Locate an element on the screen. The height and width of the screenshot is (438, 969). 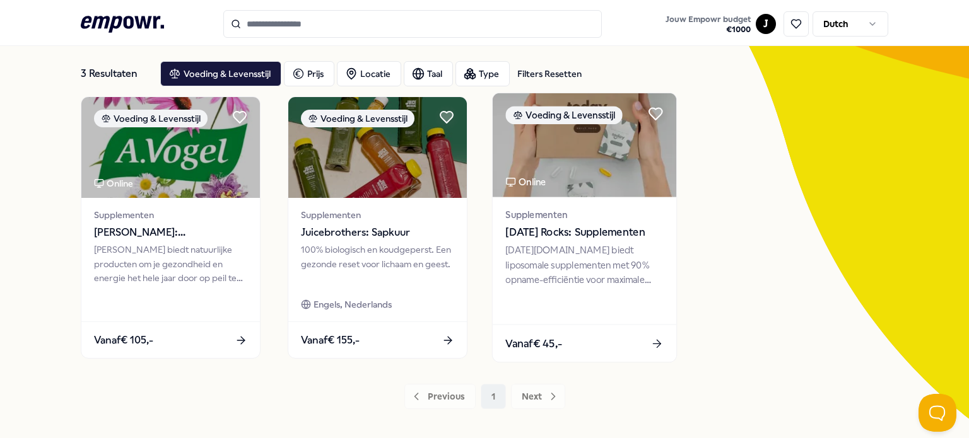
input: Search for products, categories or subcategories is located at coordinates (413, 24).